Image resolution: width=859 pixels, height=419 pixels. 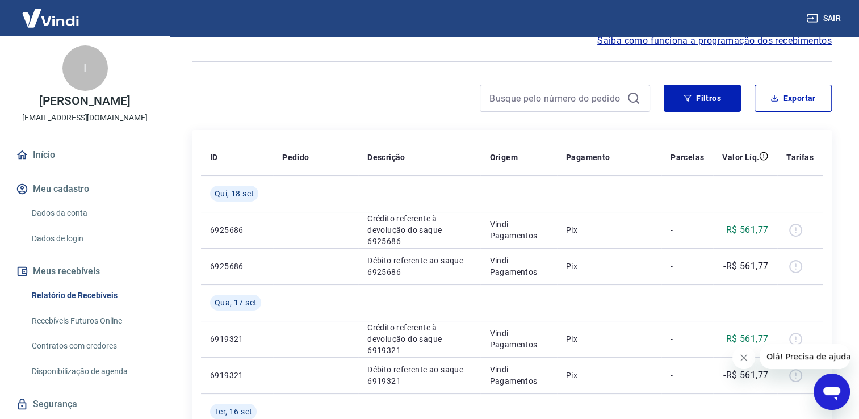 I want to click on p: Parcelas, so click(x=687, y=157).